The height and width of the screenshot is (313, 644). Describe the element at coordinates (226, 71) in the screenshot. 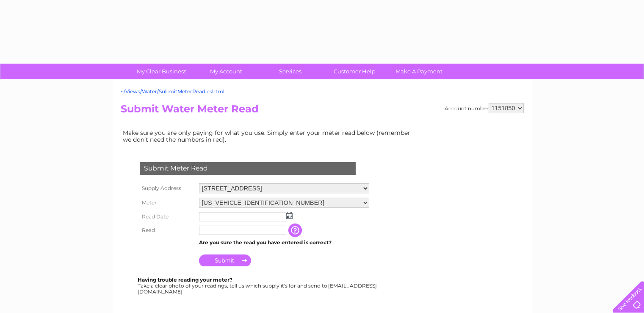

I see `a: My Account` at that location.